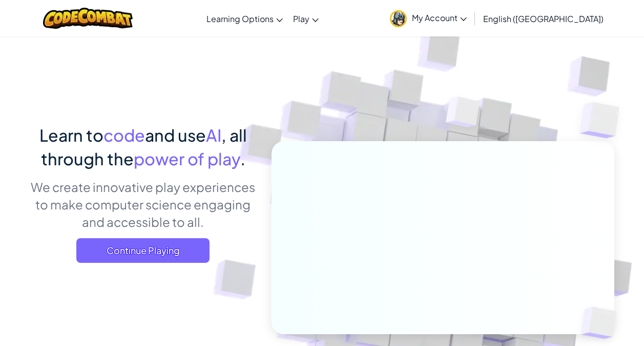 This screenshot has height=346, width=644. I want to click on span: code, so click(124, 135).